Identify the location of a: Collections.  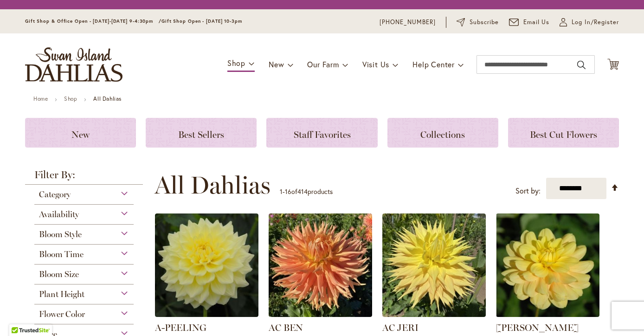
(442, 133).